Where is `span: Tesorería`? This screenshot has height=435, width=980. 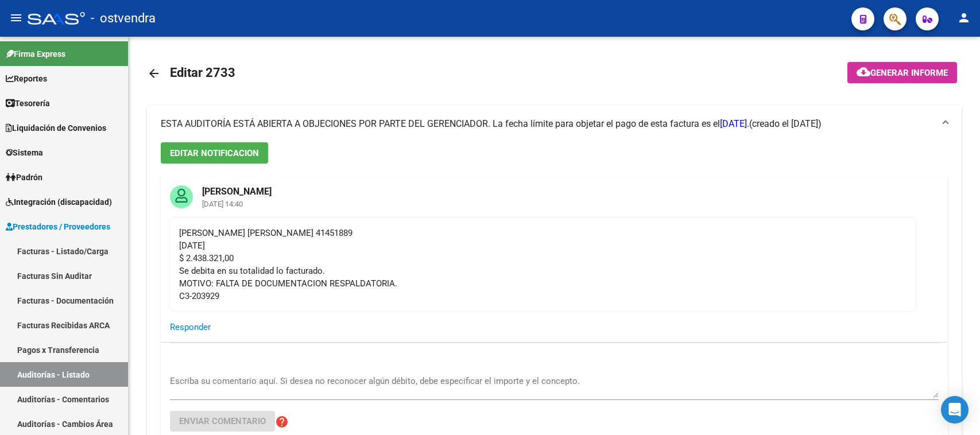
span: Tesorería is located at coordinates (27, 103).